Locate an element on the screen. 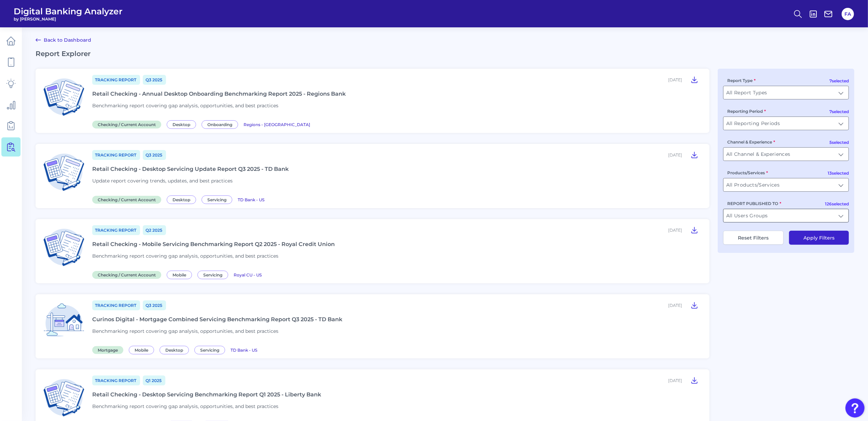 The image size is (868, 421). button: Open Resource Center is located at coordinates (855, 408).